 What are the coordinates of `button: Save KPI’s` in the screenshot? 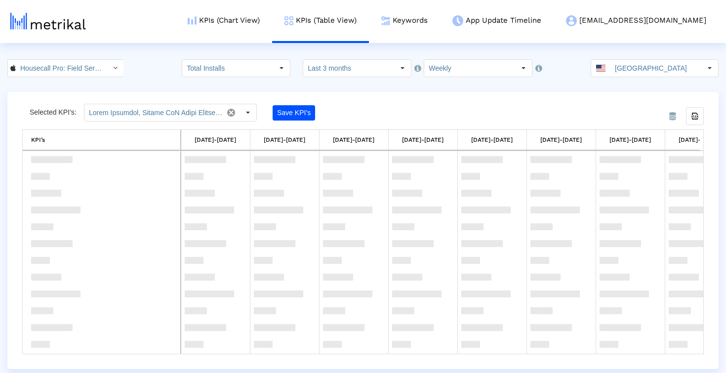 It's located at (294, 113).